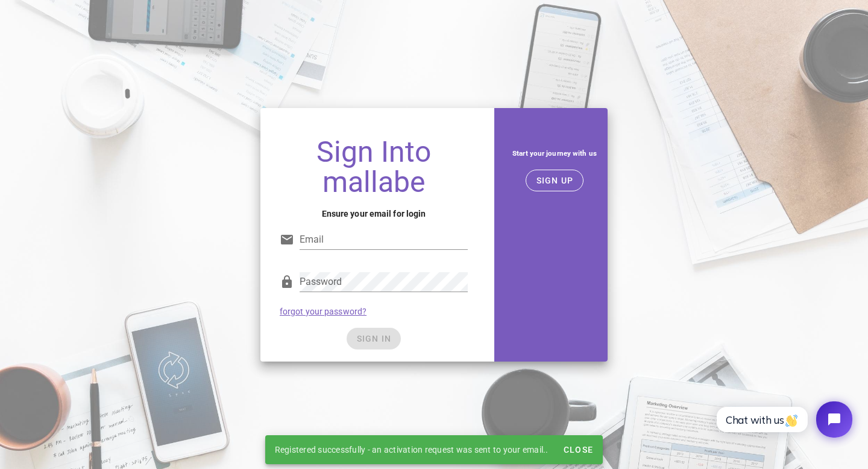  Describe the element at coordinates (323, 311) in the screenshot. I see `a: forgot your password?` at that location.